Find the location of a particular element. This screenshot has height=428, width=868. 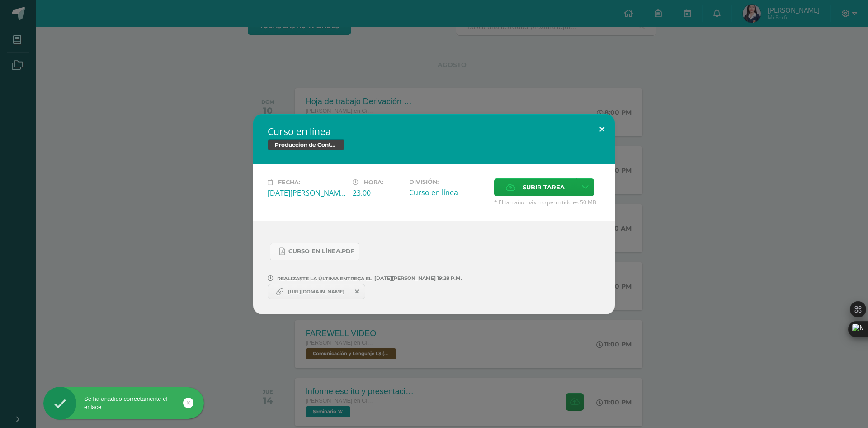

div: Se ha añadido correctamente el enlace is located at coordinates (124, 403).